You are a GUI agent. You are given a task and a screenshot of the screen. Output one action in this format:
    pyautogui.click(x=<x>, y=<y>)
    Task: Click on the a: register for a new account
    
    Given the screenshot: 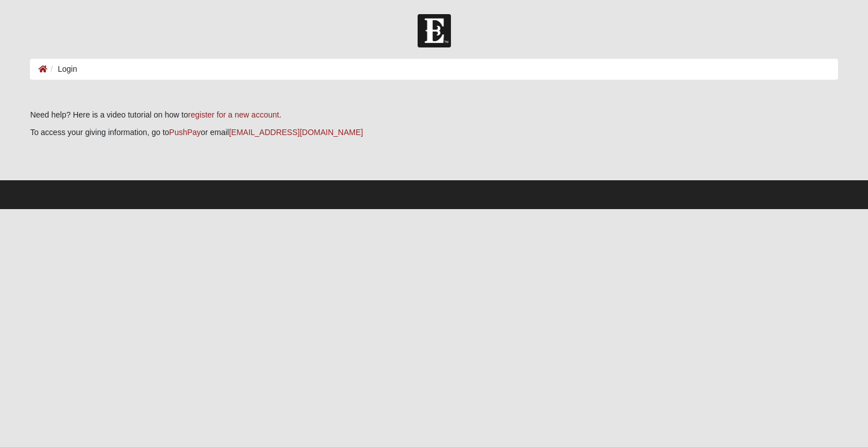 What is the action you would take?
    pyautogui.click(x=234, y=115)
    